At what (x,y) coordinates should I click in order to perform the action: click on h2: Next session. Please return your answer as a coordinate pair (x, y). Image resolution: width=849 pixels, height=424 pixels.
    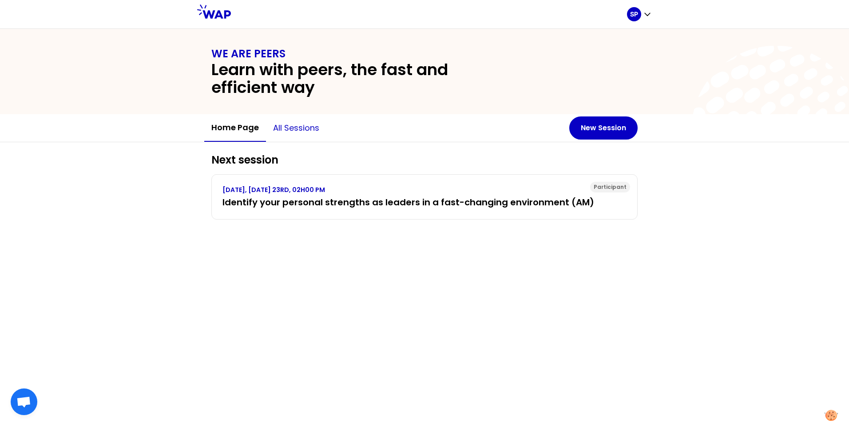
    Looking at the image, I should click on (424, 160).